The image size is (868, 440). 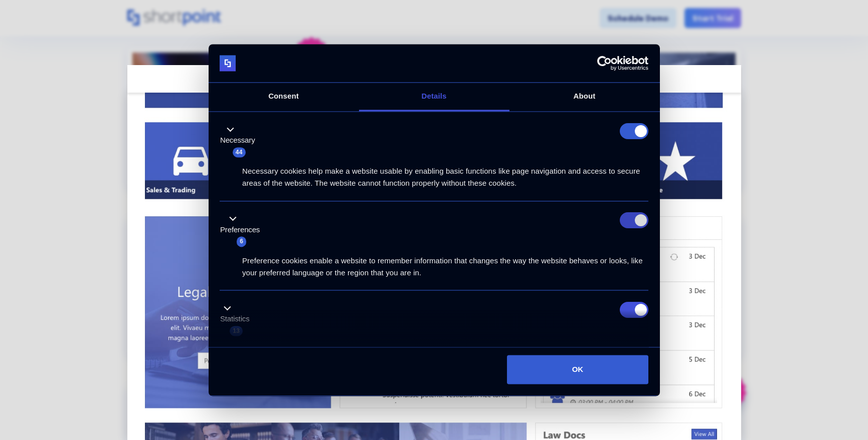 What do you see at coordinates (585, 98) in the screenshot?
I see `a: About` at bounding box center [585, 98].